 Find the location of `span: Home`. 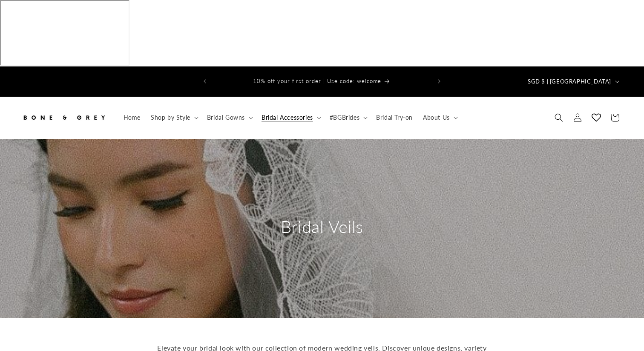

span: Home is located at coordinates (132, 118).